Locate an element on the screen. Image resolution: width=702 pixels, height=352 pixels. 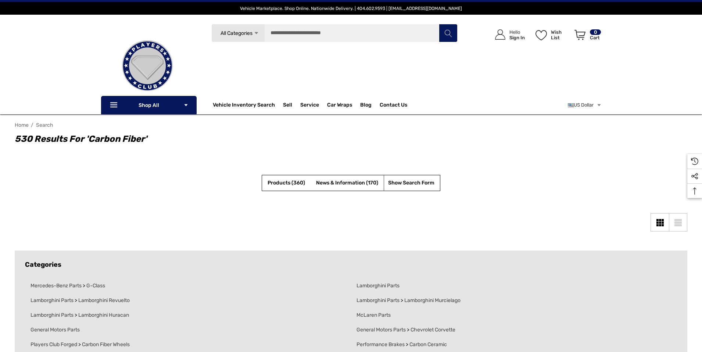
span: Lamborghini Murcielago is located at coordinates (432, 301).